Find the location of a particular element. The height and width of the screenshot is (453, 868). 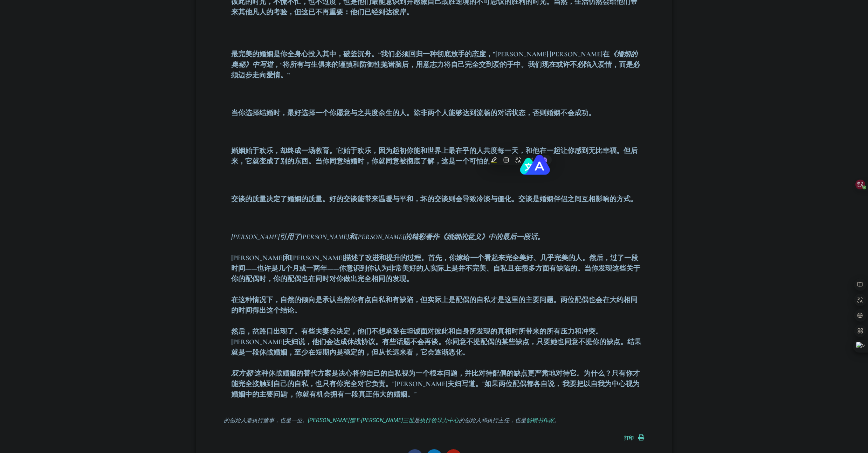

a: 执行领导力中心 is located at coordinates (440, 421).